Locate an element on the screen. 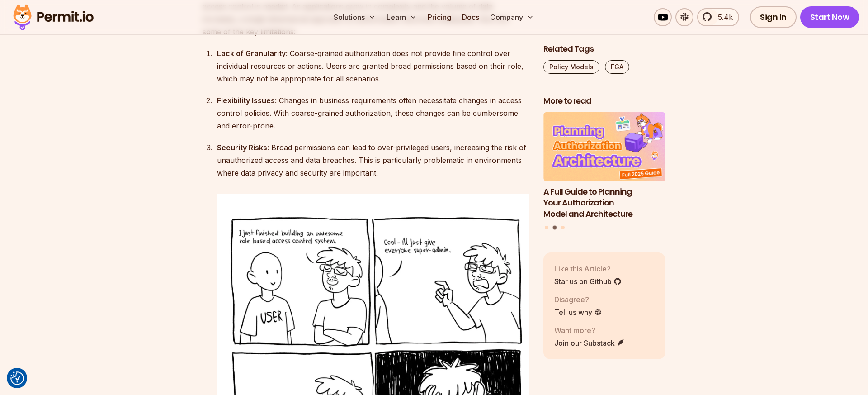 The height and width of the screenshot is (395, 868). a: Star us on Github is located at coordinates (588, 281).